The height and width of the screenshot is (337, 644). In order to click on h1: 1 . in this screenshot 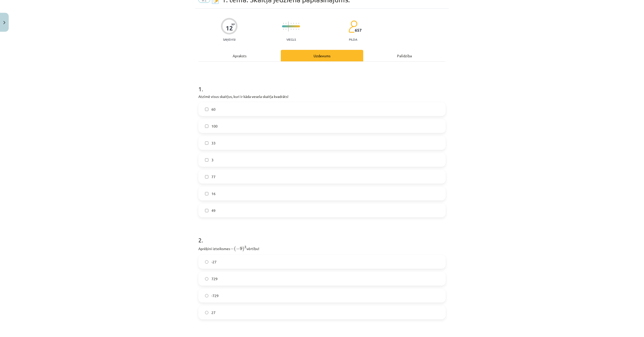, I will do `click(322, 84)`.